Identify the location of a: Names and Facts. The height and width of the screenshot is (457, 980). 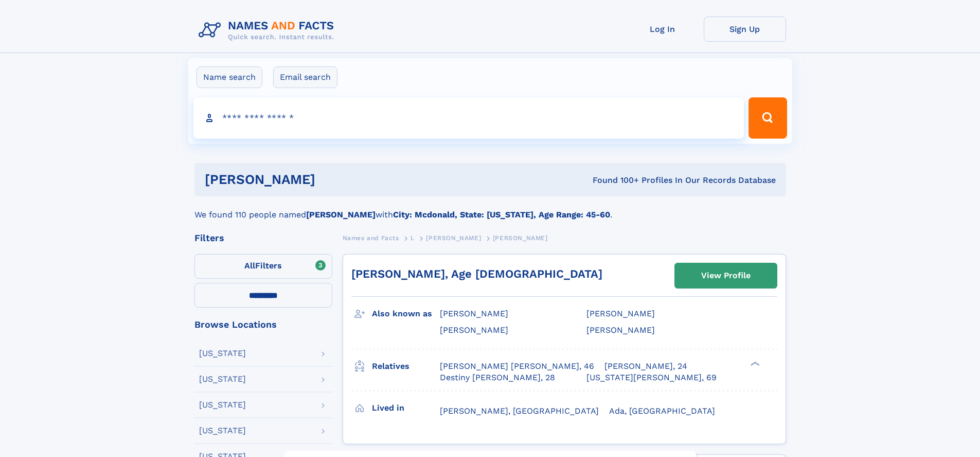
(371, 237).